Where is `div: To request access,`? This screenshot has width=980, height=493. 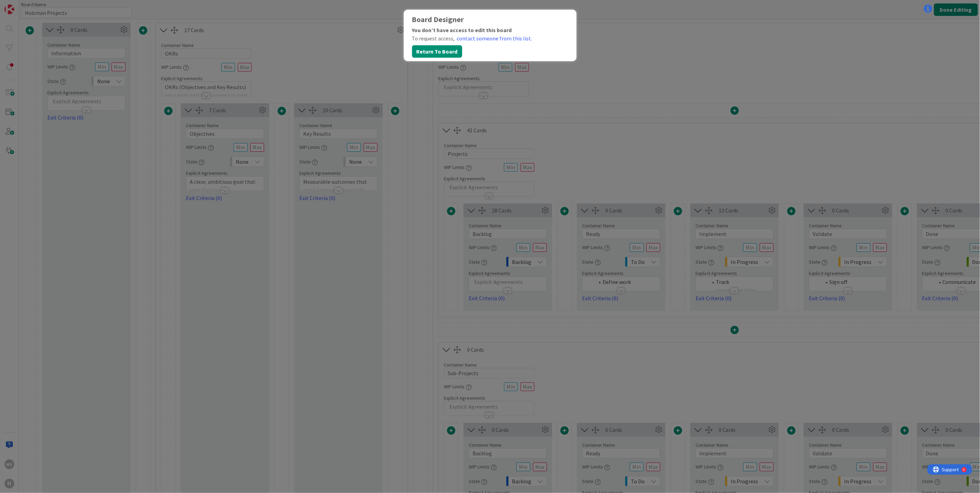
div: To request access, is located at coordinates (490, 38).